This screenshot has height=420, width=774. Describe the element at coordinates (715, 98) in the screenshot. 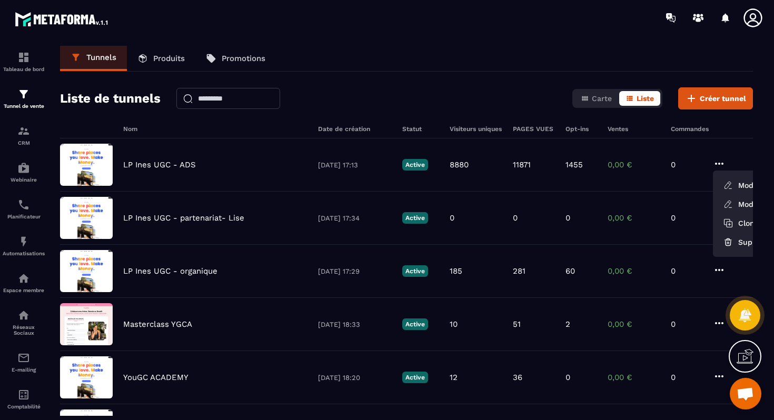

I see `button: Créer tunnel` at that location.